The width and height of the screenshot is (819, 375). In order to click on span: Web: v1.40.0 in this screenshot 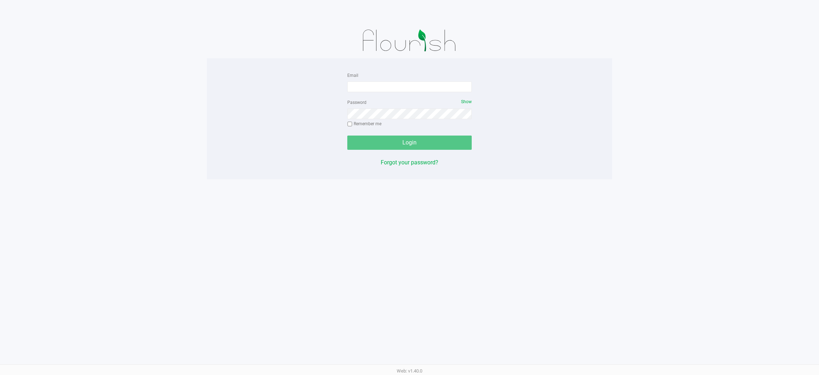, I will do `click(409, 370)`.